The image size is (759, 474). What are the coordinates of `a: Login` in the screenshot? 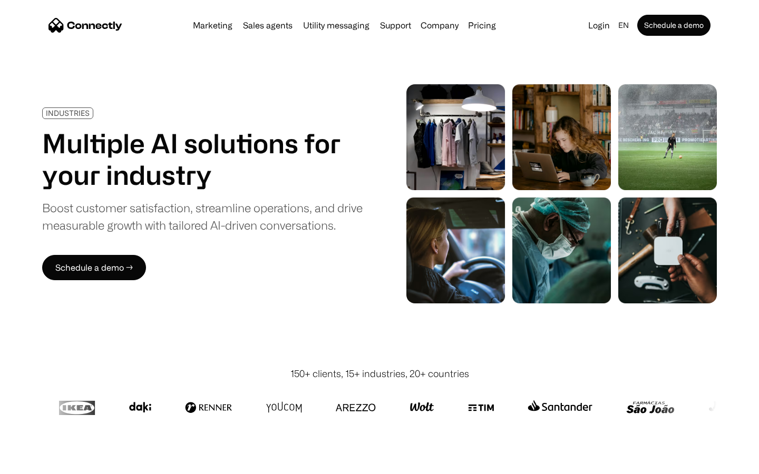 It's located at (599, 25).